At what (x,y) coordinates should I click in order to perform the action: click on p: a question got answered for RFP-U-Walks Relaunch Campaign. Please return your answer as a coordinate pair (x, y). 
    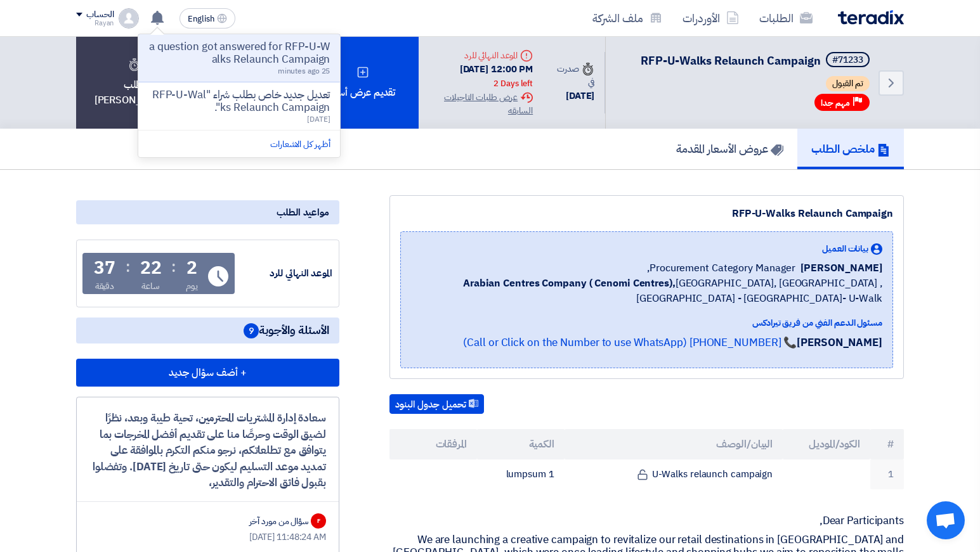
    Looking at the image, I should click on (239, 53).